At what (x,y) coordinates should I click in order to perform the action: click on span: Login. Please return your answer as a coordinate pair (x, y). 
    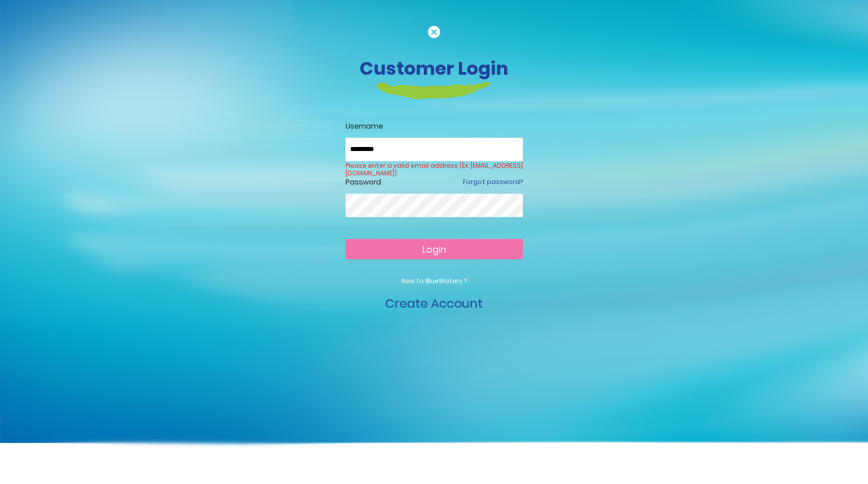
    Looking at the image, I should click on (434, 249).